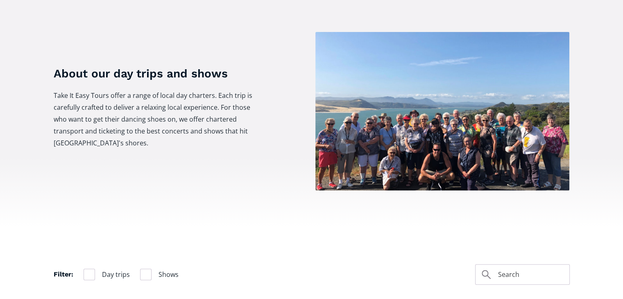 This screenshot has width=623, height=299. I want to click on h3: About our day trips and shows, so click(159, 73).